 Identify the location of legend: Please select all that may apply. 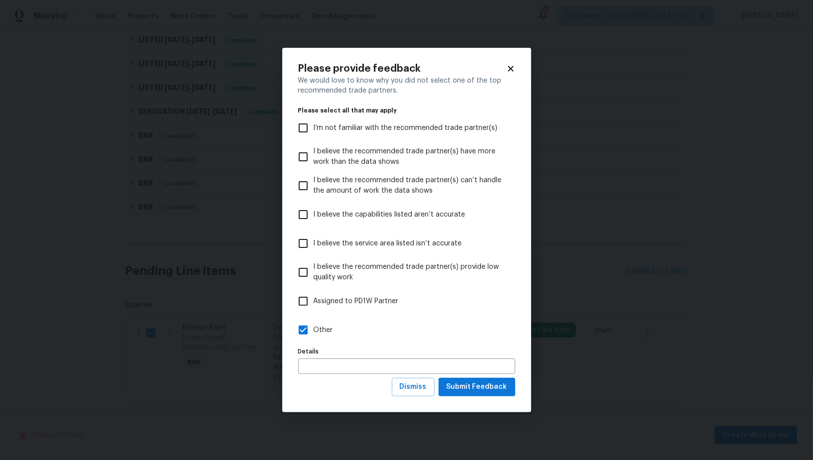
(407, 111).